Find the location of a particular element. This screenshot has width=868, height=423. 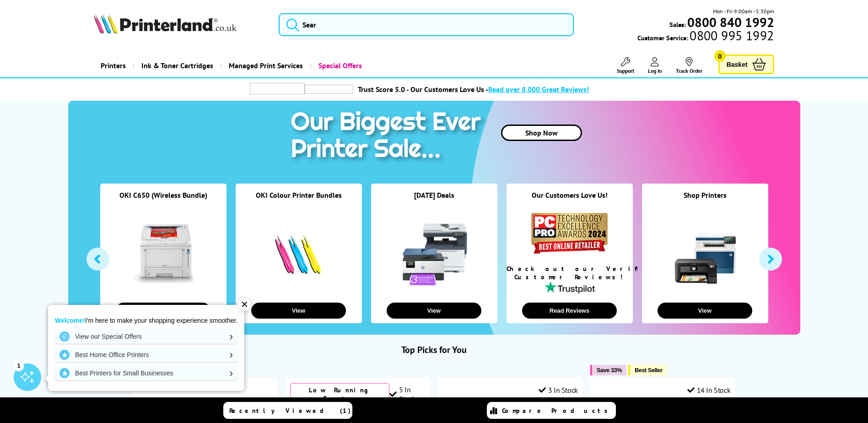

button: Best Seller is located at coordinates (648, 370).